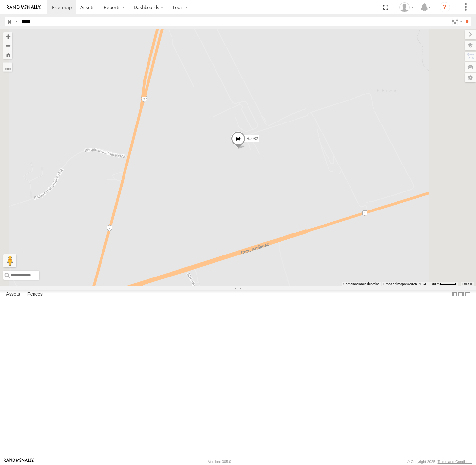 This screenshot has width=476, height=465. What do you see at coordinates (471, 78) in the screenshot?
I see `label: Map Settings` at bounding box center [471, 78].